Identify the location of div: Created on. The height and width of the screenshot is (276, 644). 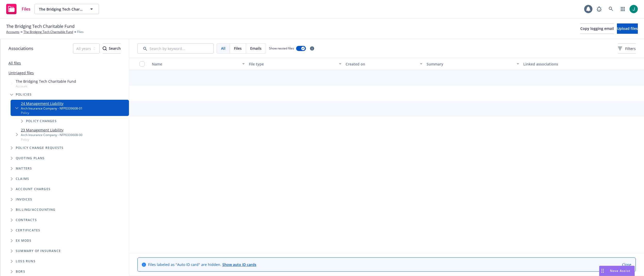
(381, 64).